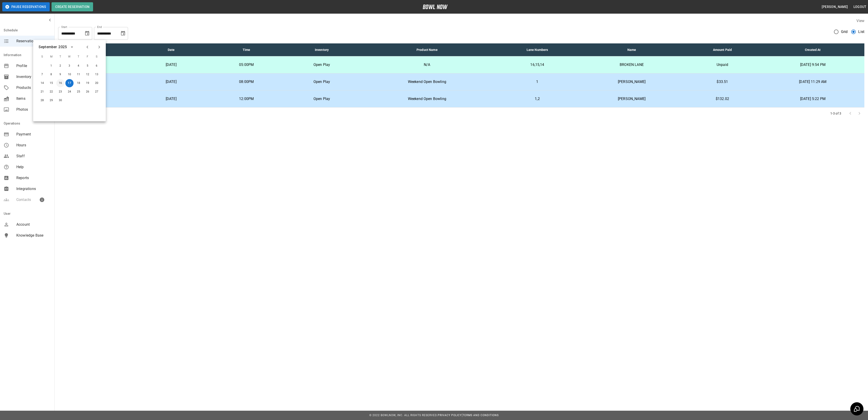 Image resolution: width=868 pixels, height=420 pixels. Describe the element at coordinates (42, 100) in the screenshot. I see `button: Sep 28, 2025` at that location.